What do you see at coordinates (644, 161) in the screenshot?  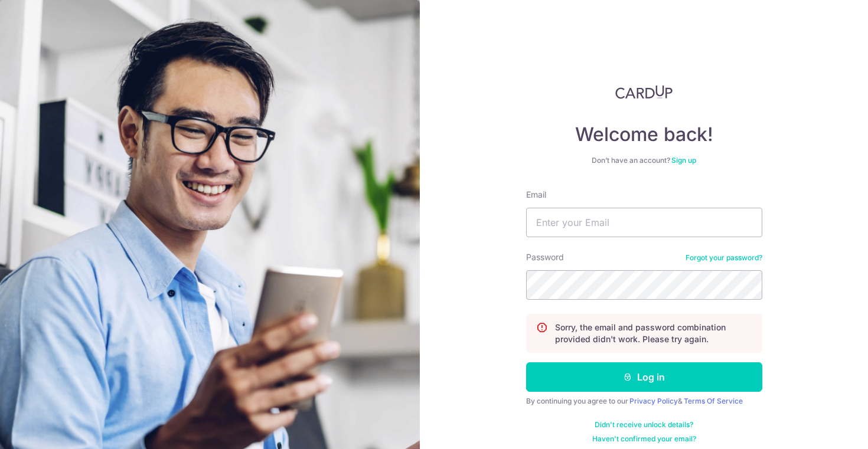 I see `div: Don’t have an account?` at bounding box center [644, 161].